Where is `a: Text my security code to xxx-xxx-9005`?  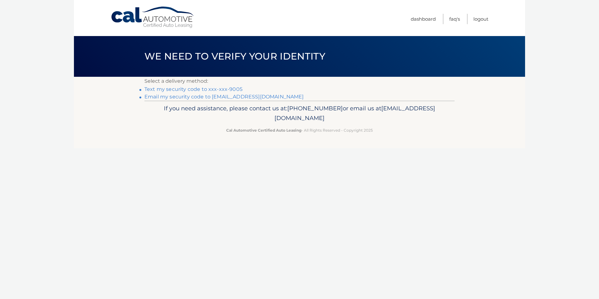
a: Text my security code to xxx-xxx-9005 is located at coordinates (193, 89).